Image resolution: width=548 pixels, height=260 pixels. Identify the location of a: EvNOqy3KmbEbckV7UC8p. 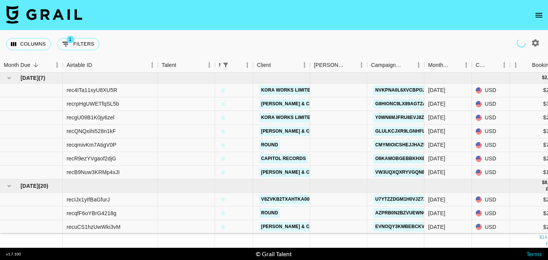
(407, 227).